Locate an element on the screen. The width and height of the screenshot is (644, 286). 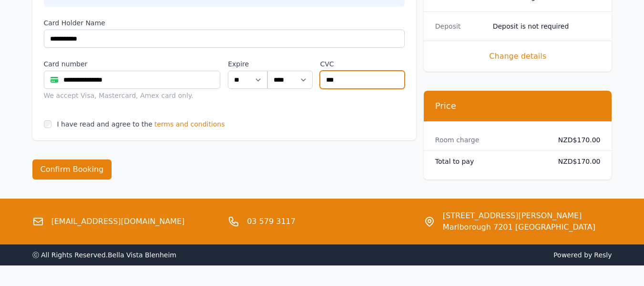
dt: Deposit is located at coordinates (460, 26).